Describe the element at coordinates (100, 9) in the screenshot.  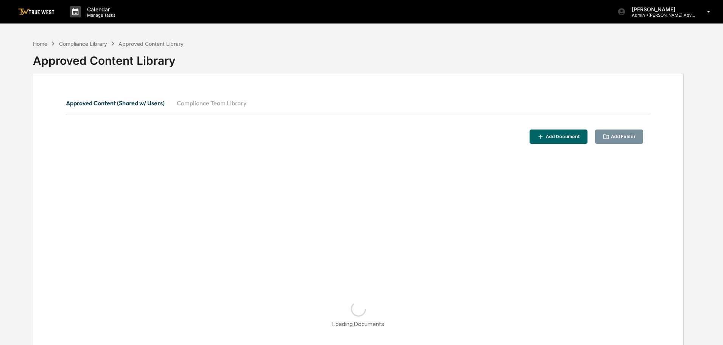
I see `p: Calendar` at that location.